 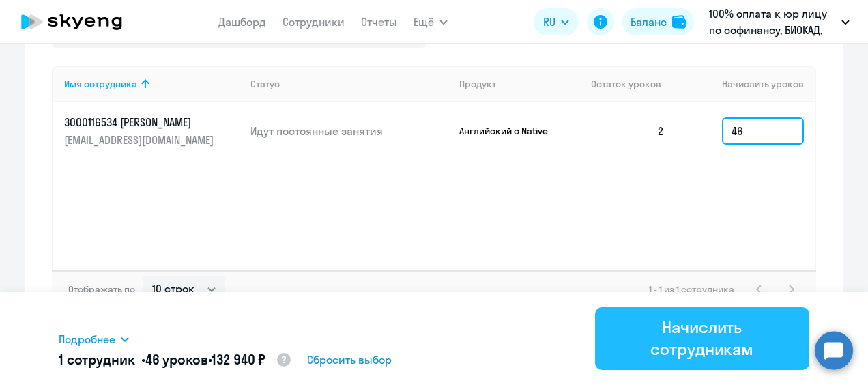 I want to click on div: Баланс, so click(x=648, y=22).